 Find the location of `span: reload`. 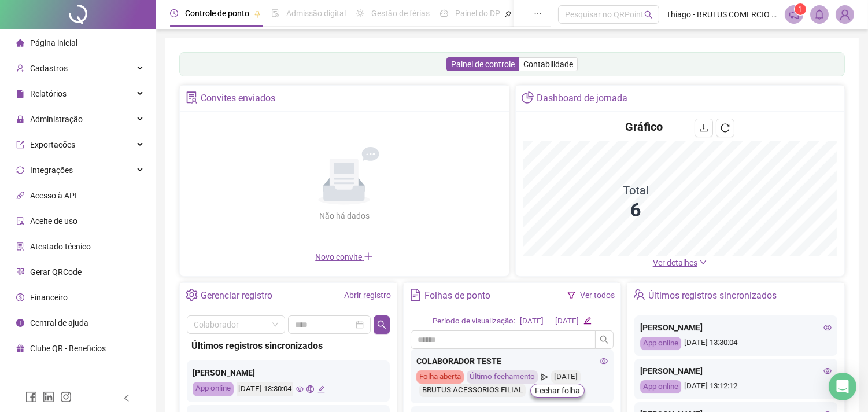

span: reload is located at coordinates (725, 128).